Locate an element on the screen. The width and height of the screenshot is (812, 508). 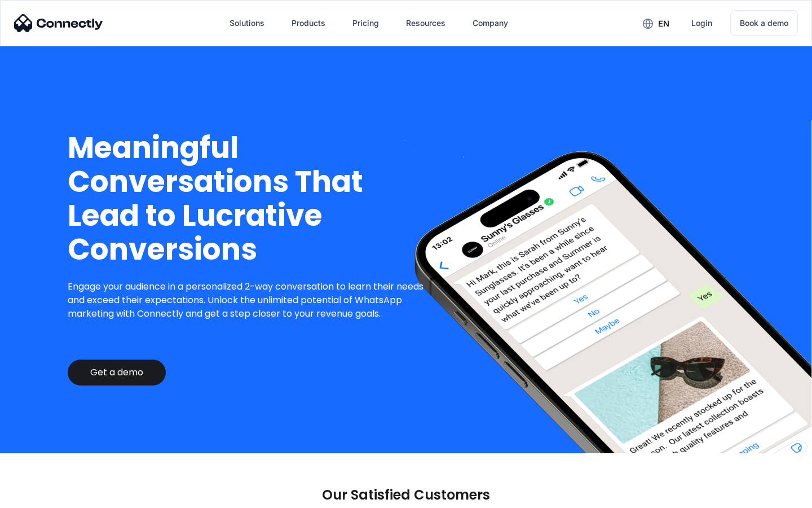
a: Book a demo is located at coordinates (764, 23).